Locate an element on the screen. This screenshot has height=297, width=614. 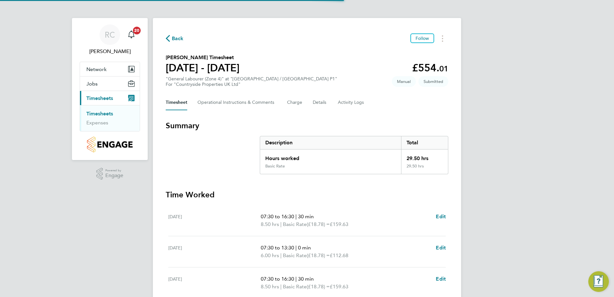
h3: Summary is located at coordinates (307, 126).